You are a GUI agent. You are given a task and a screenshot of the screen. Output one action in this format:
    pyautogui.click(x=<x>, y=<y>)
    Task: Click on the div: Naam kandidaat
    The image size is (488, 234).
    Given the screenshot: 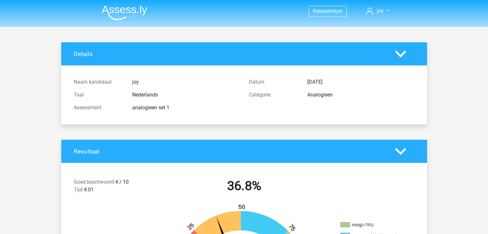 What is the action you would take?
    pyautogui.click(x=98, y=82)
    